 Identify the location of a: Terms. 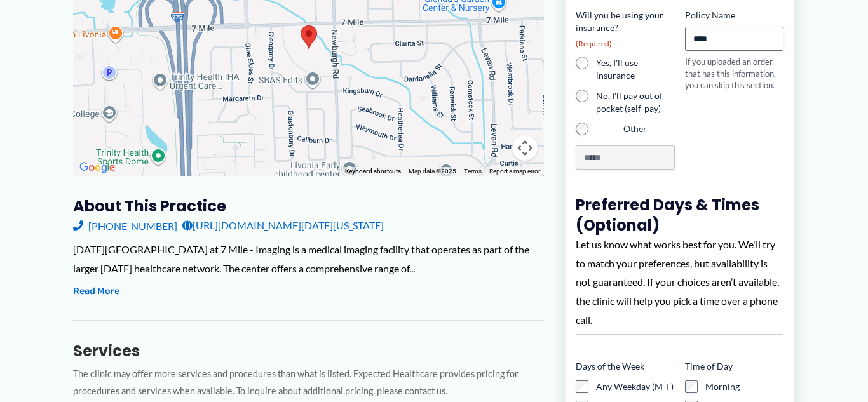
(473, 171).